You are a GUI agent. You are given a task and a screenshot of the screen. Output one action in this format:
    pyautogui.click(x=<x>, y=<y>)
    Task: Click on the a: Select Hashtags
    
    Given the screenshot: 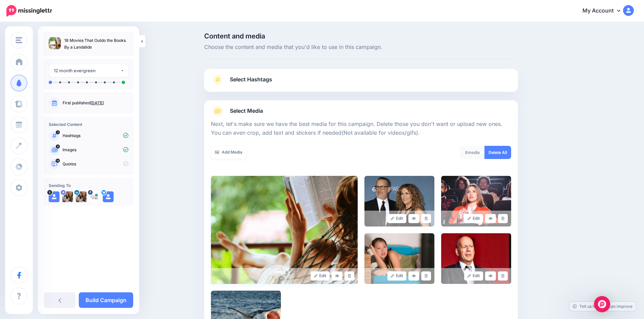 What is the action you would take?
    pyautogui.click(x=361, y=83)
    